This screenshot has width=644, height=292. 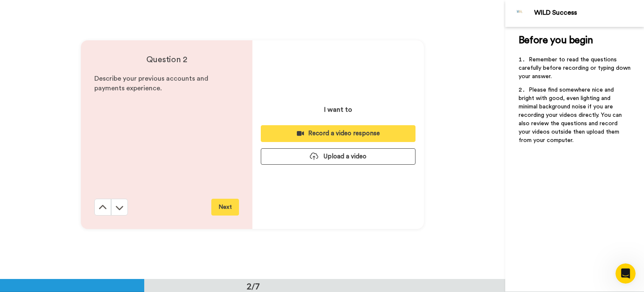 I want to click on div: Record a video response, so click(x=337, y=133).